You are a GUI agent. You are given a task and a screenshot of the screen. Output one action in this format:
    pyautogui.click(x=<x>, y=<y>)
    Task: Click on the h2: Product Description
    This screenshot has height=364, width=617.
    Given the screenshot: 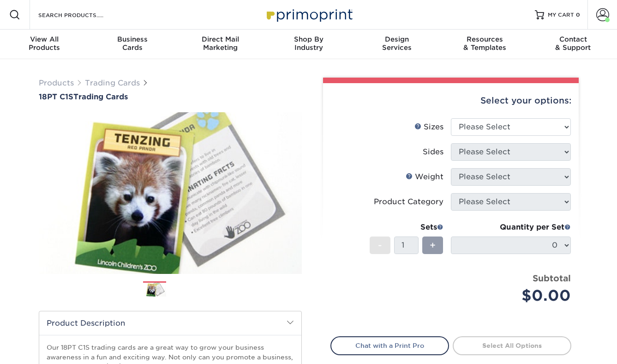 What is the action you would take?
    pyautogui.click(x=171, y=323)
    